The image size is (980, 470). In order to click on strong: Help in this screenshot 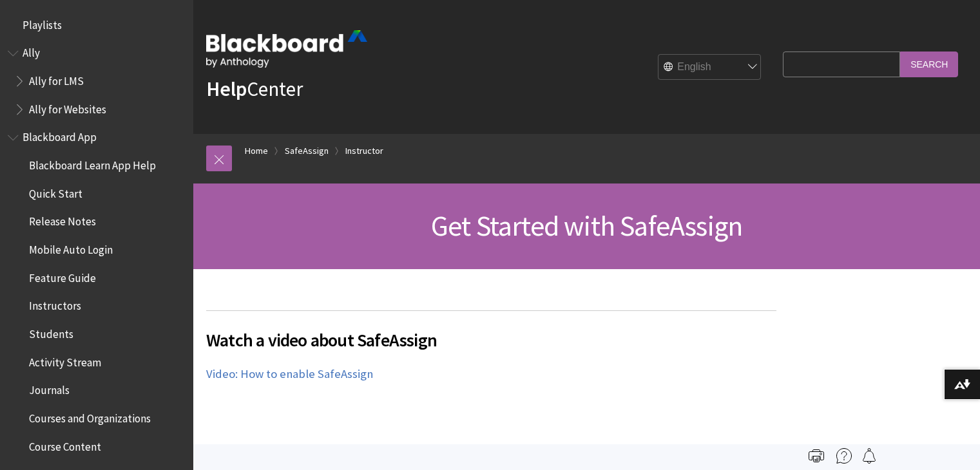, I will do `click(226, 89)`.